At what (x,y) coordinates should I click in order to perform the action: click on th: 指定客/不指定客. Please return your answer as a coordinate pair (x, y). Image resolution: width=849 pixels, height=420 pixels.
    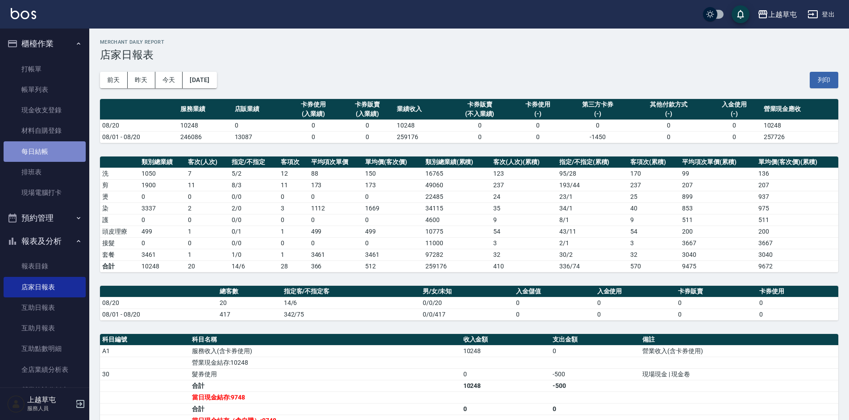
    Looking at the image, I should click on (351, 292).